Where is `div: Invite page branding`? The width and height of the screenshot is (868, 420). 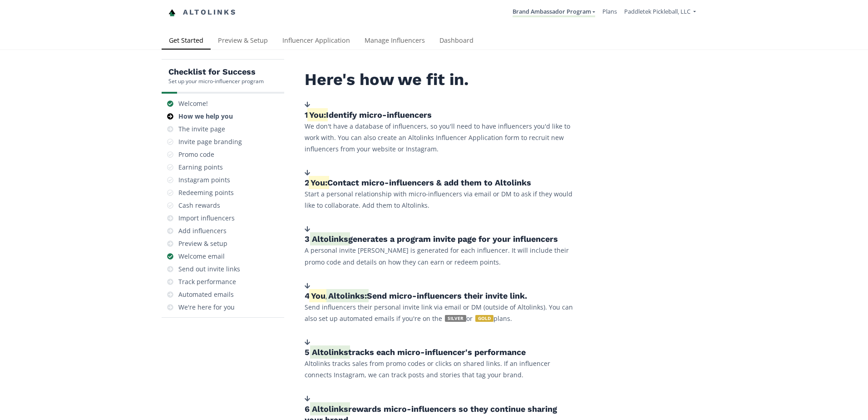
div: Invite page branding is located at coordinates (210, 142).